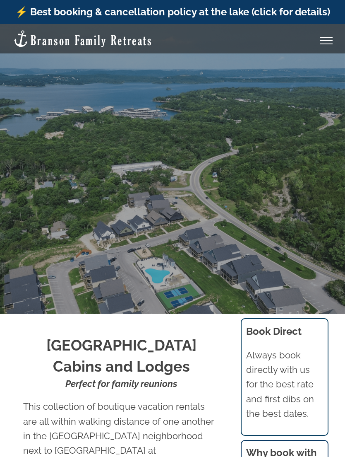 The width and height of the screenshot is (345, 457). I want to click on b: Book Direct, so click(274, 331).